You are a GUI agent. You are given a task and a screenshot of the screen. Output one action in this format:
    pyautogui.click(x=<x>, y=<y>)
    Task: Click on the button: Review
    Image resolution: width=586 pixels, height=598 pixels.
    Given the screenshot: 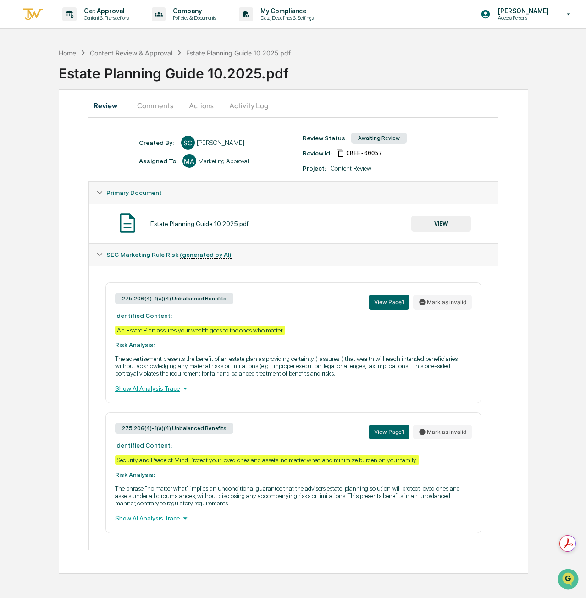 What is the action you would take?
    pyautogui.click(x=109, y=105)
    